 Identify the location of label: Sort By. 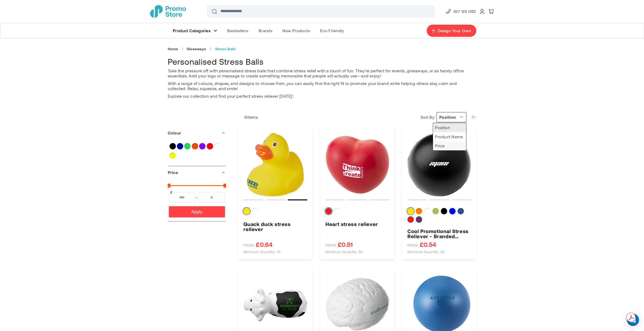
(429, 117).